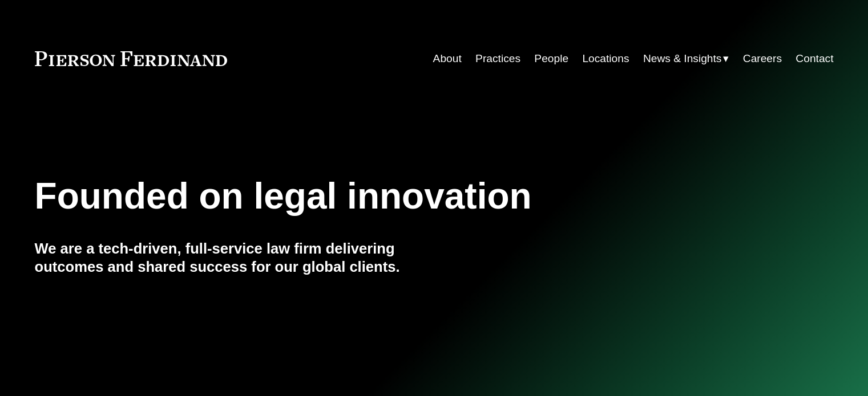 The width and height of the screenshot is (868, 396). What do you see at coordinates (367, 196) in the screenshot?
I see `h1: Founded on legal innovation` at bounding box center [367, 196].